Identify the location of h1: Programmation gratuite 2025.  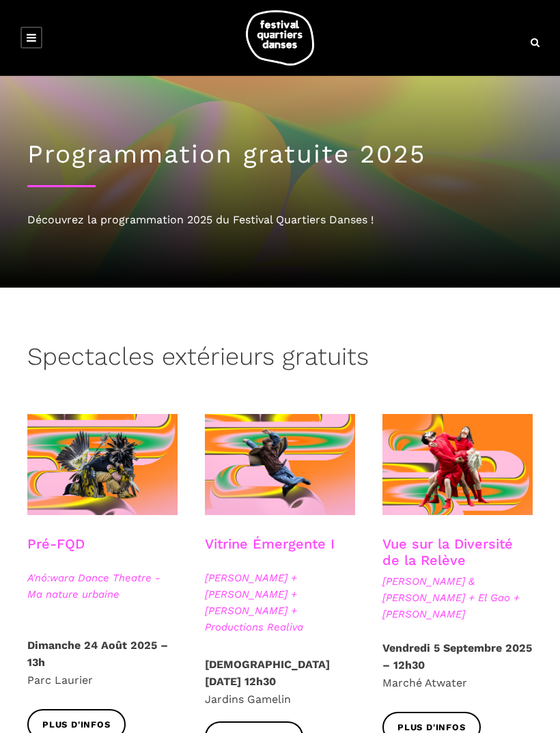
(280, 154).